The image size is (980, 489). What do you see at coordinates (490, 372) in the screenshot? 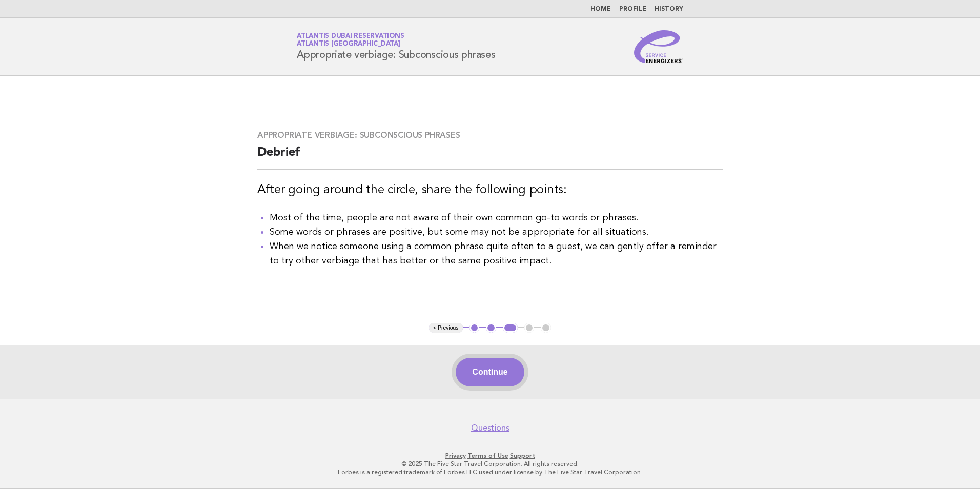
I see `button: Continue` at bounding box center [490, 372].